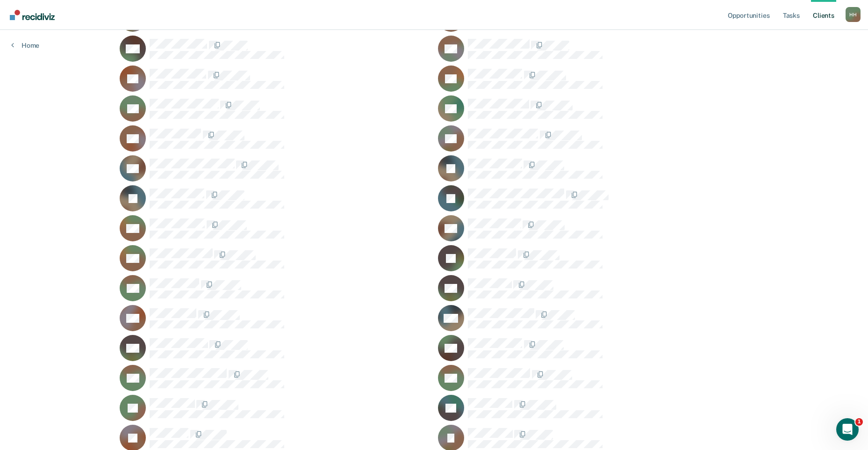 The width and height of the screenshot is (868, 450). Describe the element at coordinates (32, 15) in the screenshot. I see `img: Recidiviz` at that location.